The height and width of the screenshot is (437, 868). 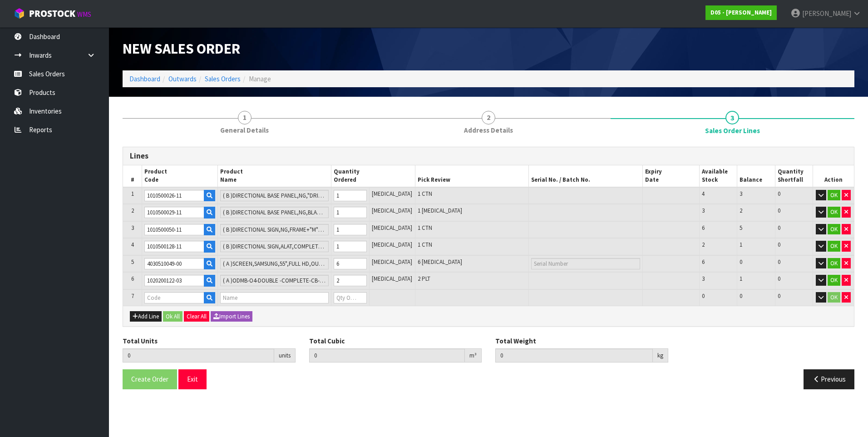 I want to click on span: 7, so click(x=132, y=296).